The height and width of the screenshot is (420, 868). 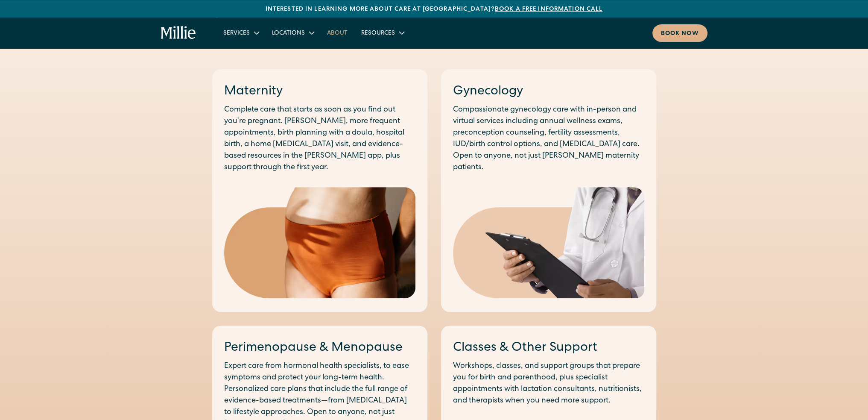 What do you see at coordinates (680, 33) in the screenshot?
I see `a: Book now` at bounding box center [680, 33].